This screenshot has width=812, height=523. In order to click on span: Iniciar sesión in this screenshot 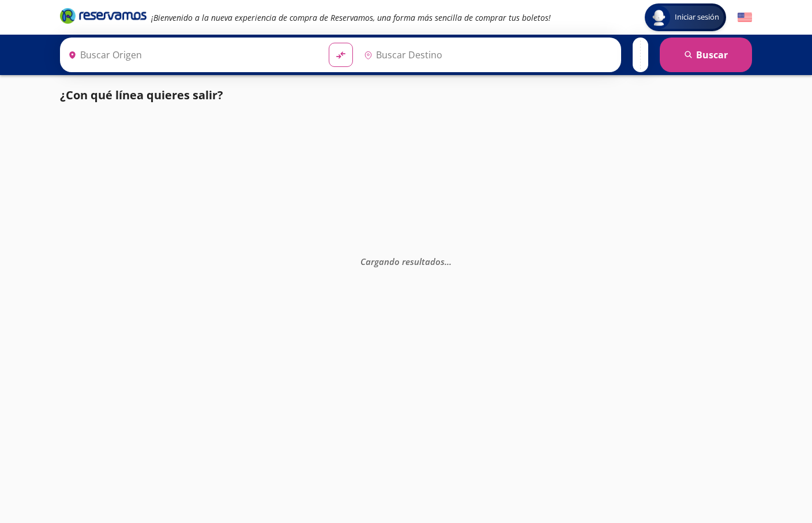, I will do `click(697, 17)`.